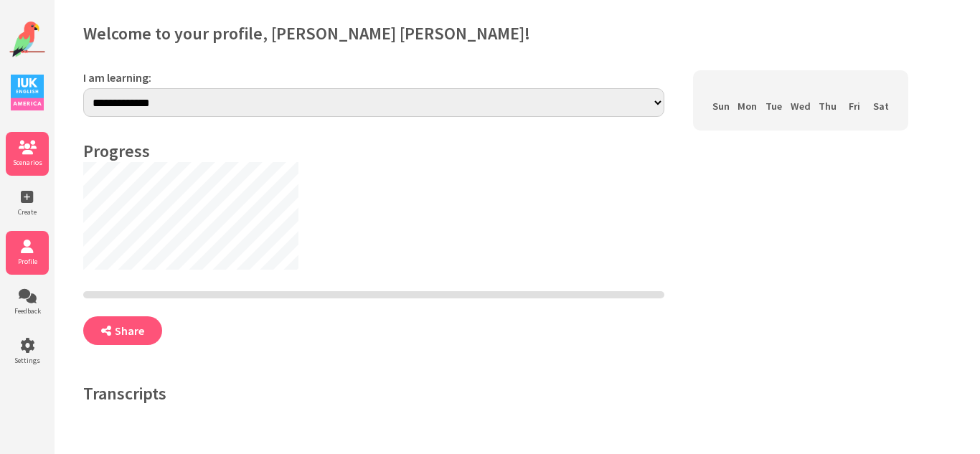 Image resolution: width=980 pixels, height=454 pixels. I want to click on th: Fri, so click(854, 107).